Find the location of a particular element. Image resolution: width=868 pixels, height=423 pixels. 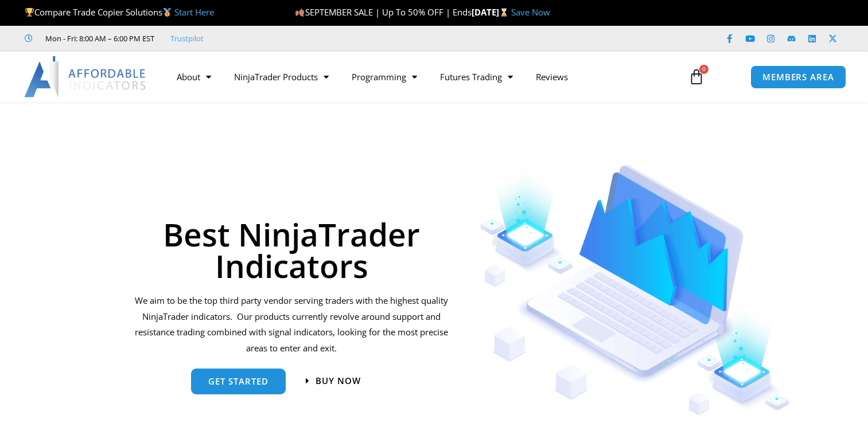

span: Buy now is located at coordinates (338, 381).